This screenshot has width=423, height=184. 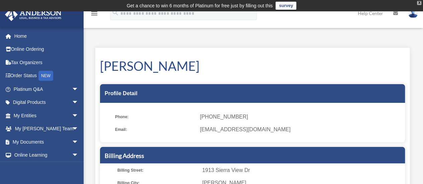 I want to click on div: close, so click(x=419, y=3).